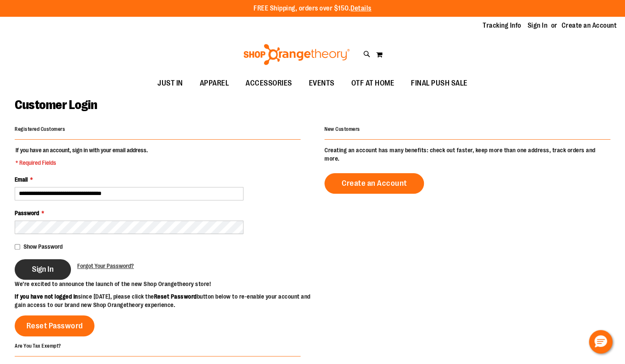 This screenshot has height=364, width=625. Describe the element at coordinates (43, 270) in the screenshot. I see `span: Sign In` at that location.